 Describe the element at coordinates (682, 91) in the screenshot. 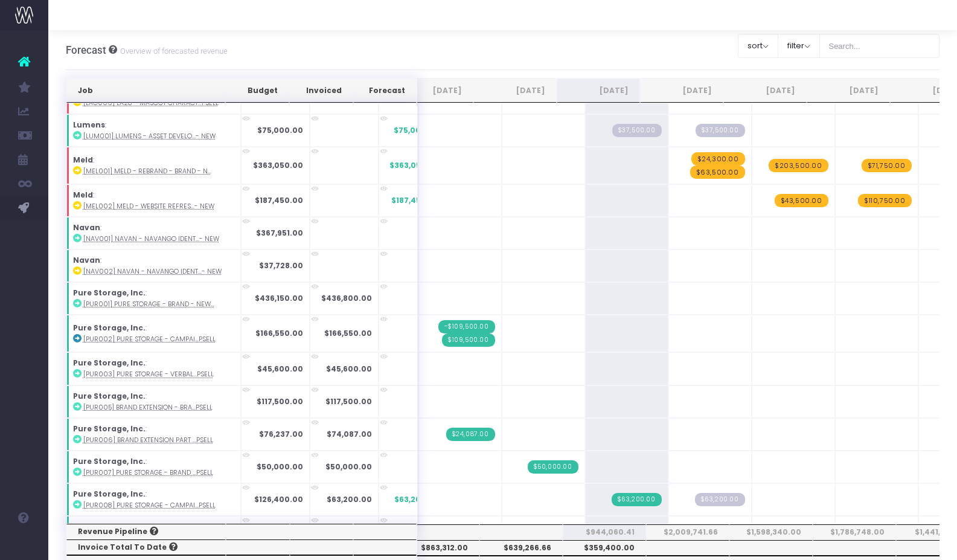

I see `th: Sep 25: activate to sort column ascending` at that location.